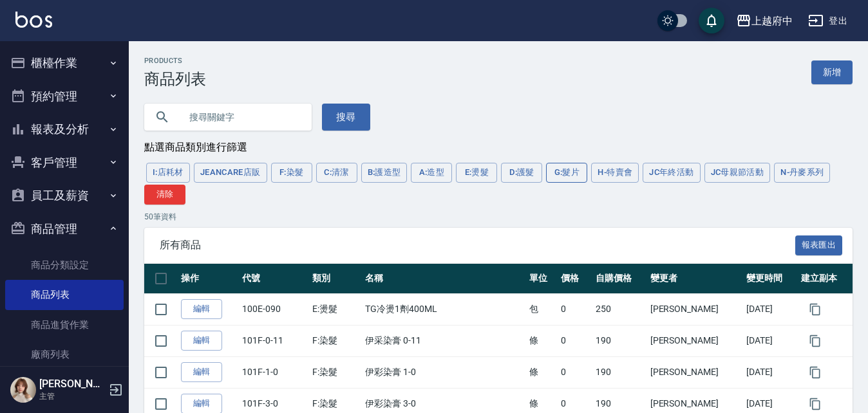 The height and width of the screenshot is (413, 868). What do you see at coordinates (231, 172) in the screenshot?
I see `button: JeanCare店販` at bounding box center [231, 172].